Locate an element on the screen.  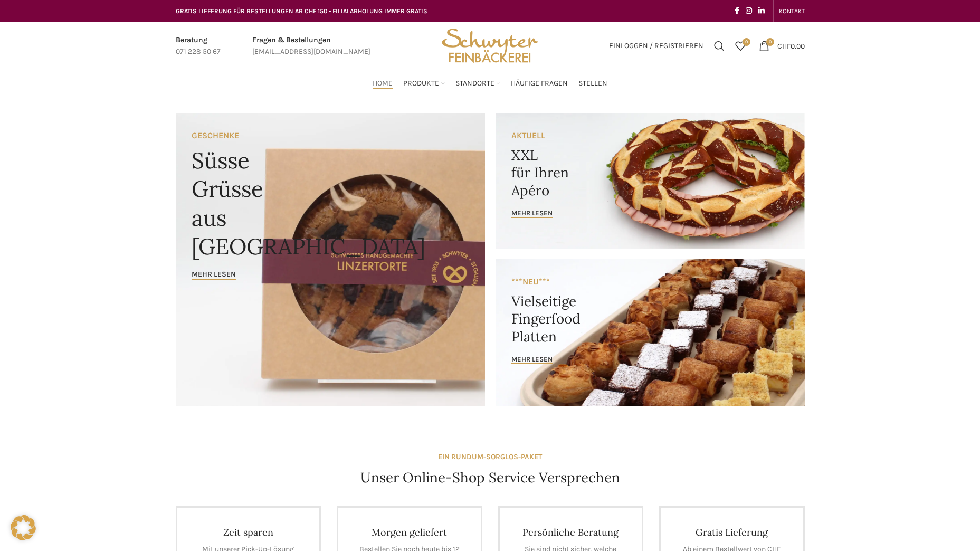
a: Häufige Fragen is located at coordinates (540, 83).